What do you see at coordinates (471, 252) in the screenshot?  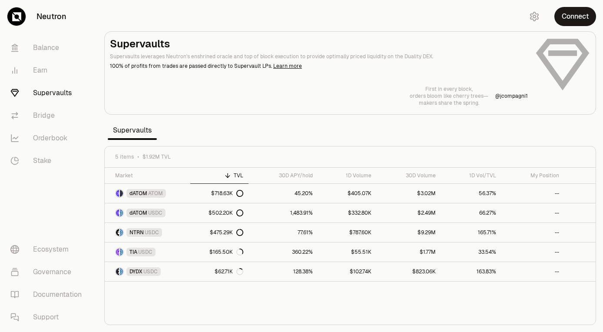 I see `a: 33.54%` at bounding box center [471, 252].